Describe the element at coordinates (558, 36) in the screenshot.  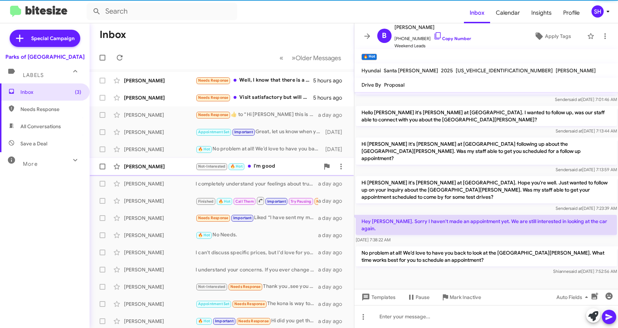
I see `span: Apply Tags` at that location.